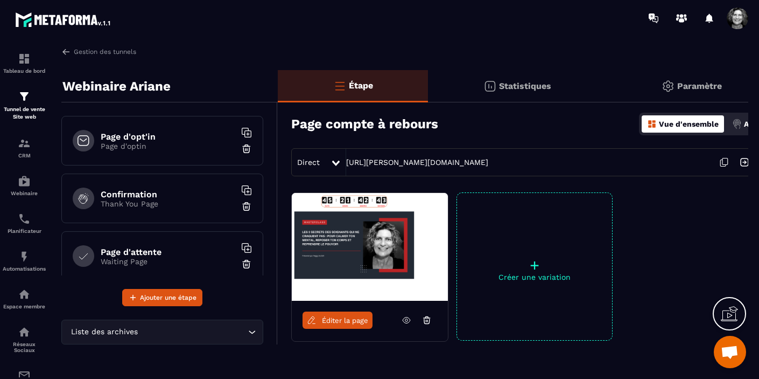 This screenshot has height=379, width=759. Describe the element at coordinates (535, 277) in the screenshot. I see `p: Créer une variation` at that location.